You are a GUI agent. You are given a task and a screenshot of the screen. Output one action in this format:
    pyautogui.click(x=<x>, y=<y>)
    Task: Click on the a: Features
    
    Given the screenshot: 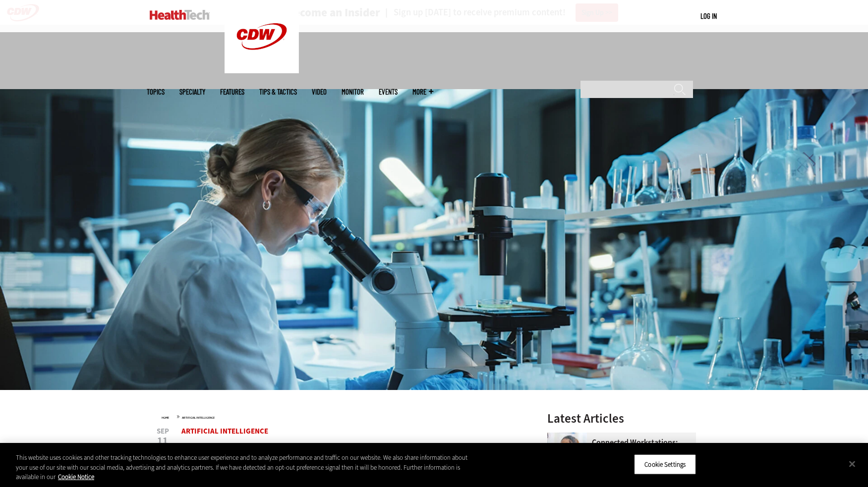 What is the action you would take?
    pyautogui.click(x=232, y=91)
    